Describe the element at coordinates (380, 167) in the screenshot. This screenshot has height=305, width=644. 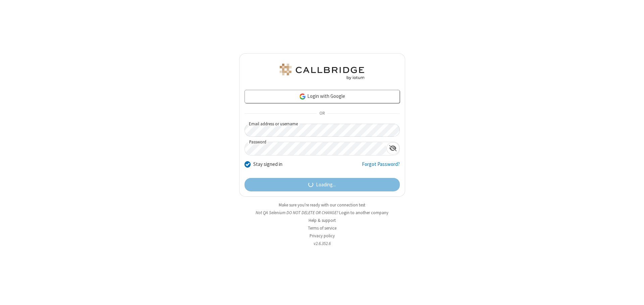
I see `a: Forgot Password?` at that location.